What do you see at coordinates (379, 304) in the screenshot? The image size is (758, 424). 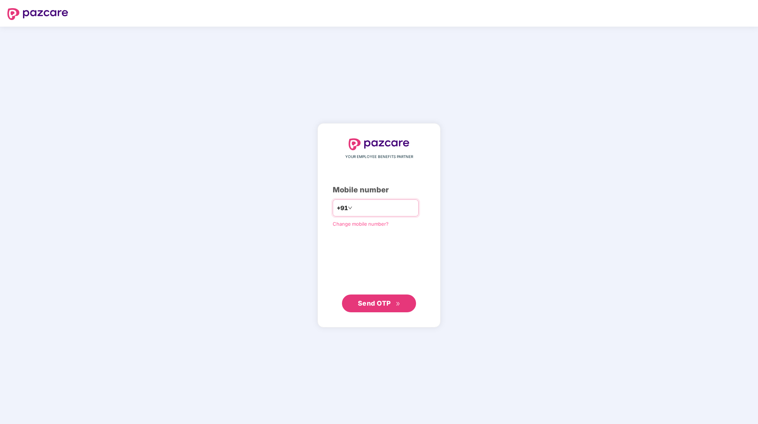 I see `button: Send OTPdouble-right` at bounding box center [379, 304].